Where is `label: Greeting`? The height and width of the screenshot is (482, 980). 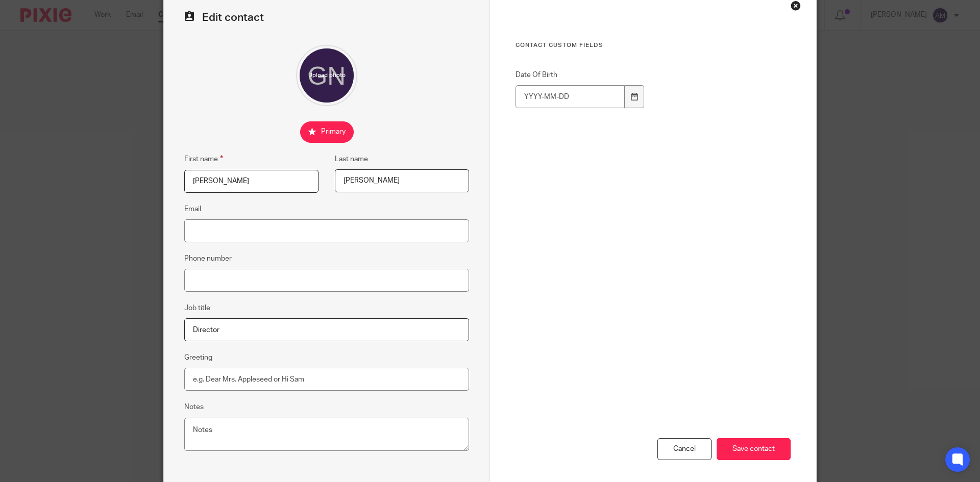 label: Greeting is located at coordinates (198, 357).